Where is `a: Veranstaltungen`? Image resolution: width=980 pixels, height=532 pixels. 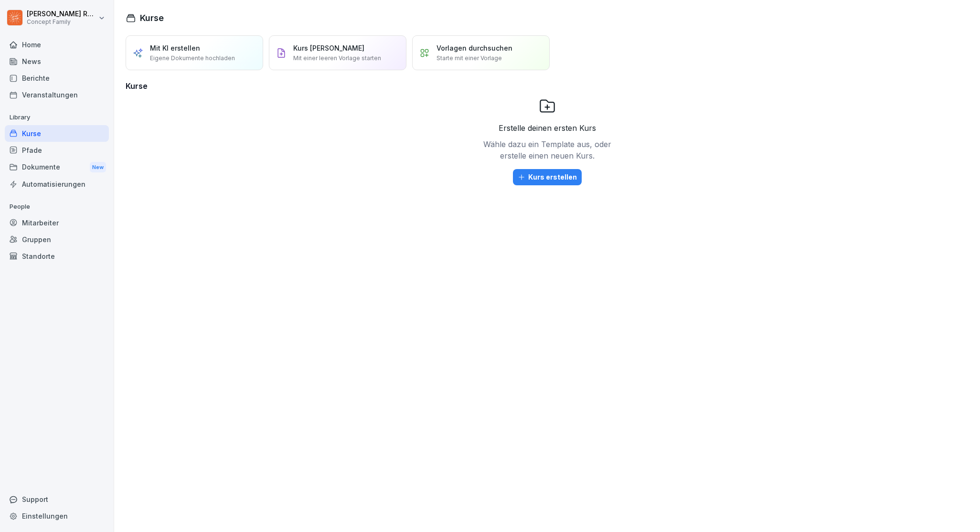 a: Veranstaltungen is located at coordinates (57, 95).